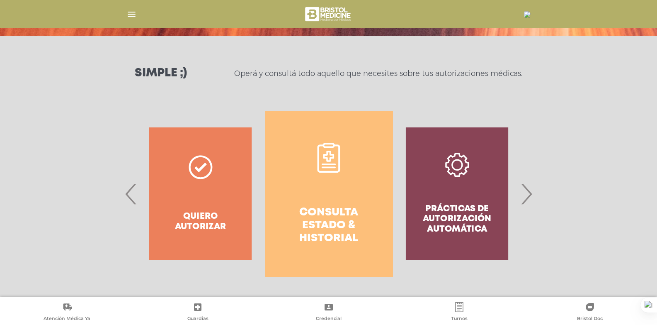  I want to click on span: Previous, so click(131, 194).